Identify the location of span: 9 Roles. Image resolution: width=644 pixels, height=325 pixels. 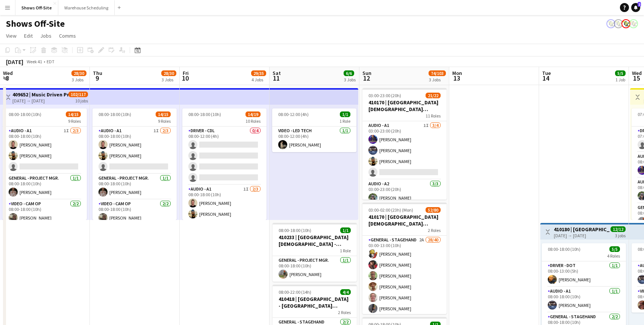
(164, 121).